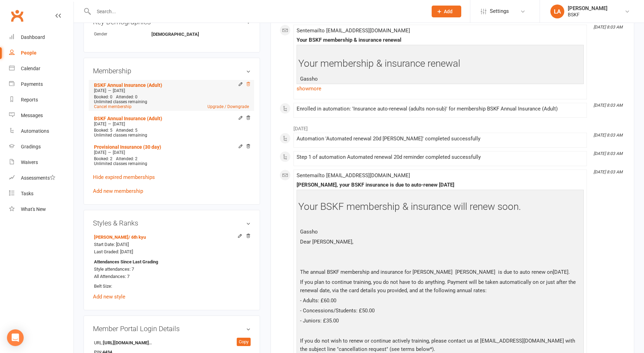 The height and width of the screenshot is (353, 644). I want to click on span: Your BSKF membership & insurance will renew soon., so click(410, 206).